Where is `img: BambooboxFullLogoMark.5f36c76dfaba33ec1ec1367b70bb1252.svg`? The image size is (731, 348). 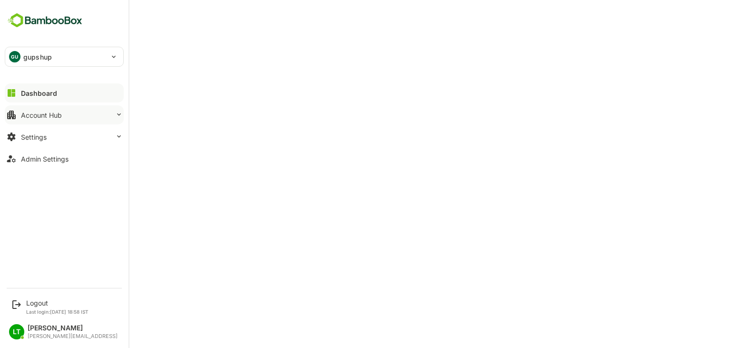
img: BambooboxFullLogoMark.5f36c76dfaba33ec1ec1367b70bb1252.svg is located at coordinates (45, 20).